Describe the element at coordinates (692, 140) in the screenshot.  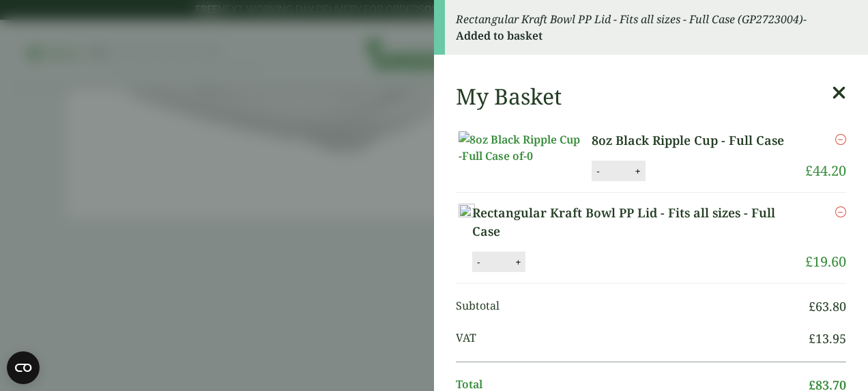
I see `a: 8oz Black Ripple Cup - Full Case` at that location.